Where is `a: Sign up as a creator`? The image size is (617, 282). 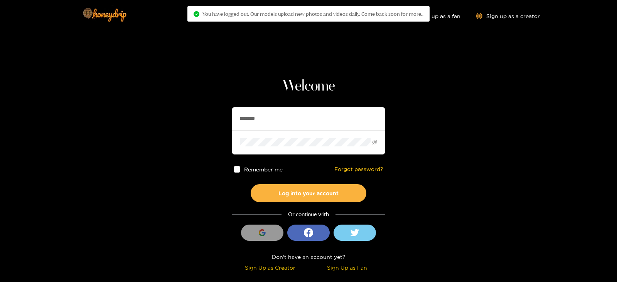
a: Sign up as a creator is located at coordinates (508, 16).